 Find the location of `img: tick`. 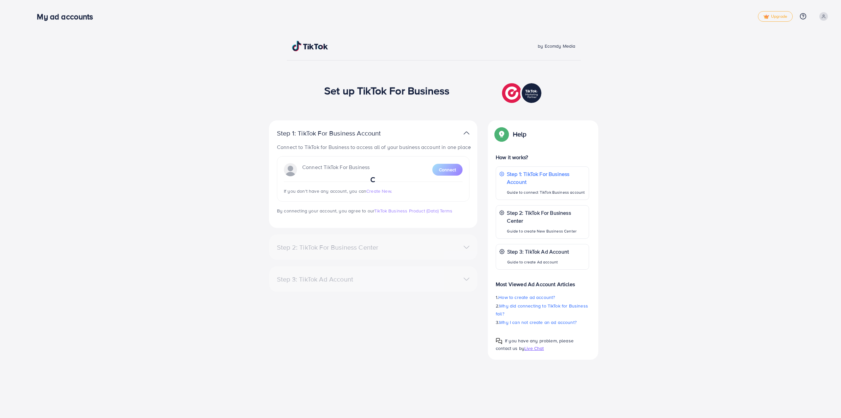

img: tick is located at coordinates (766, 17).